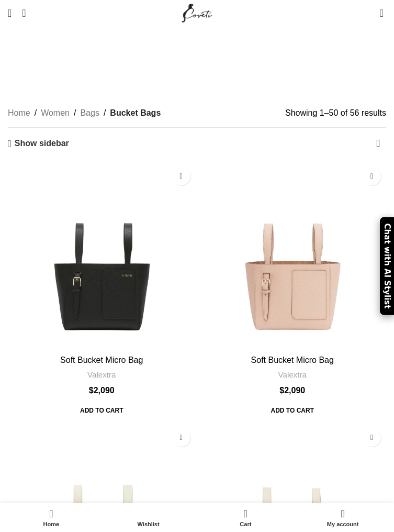 Image resolution: width=394 pixels, height=532 pixels. I want to click on a: Open mobile menu, so click(9, 13).